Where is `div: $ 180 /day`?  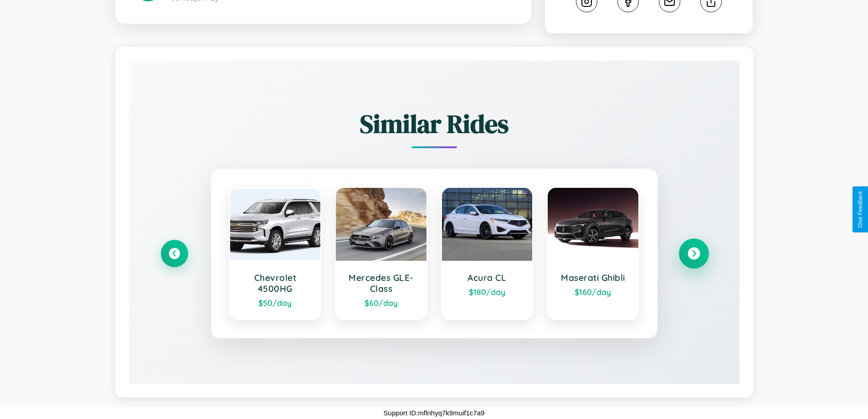 div: $ 180 /day is located at coordinates (487, 292).